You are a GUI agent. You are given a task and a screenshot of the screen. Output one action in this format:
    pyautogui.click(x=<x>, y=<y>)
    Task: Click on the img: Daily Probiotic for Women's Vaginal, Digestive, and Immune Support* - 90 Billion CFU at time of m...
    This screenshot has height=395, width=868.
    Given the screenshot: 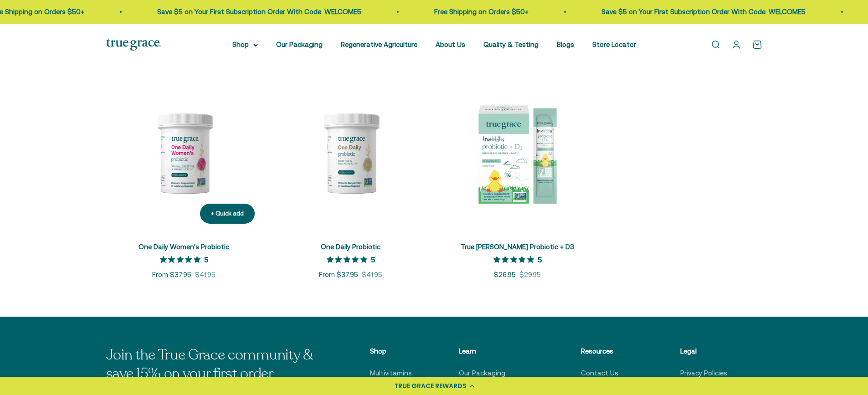 What is the action you would take?
    pyautogui.click(x=184, y=153)
    